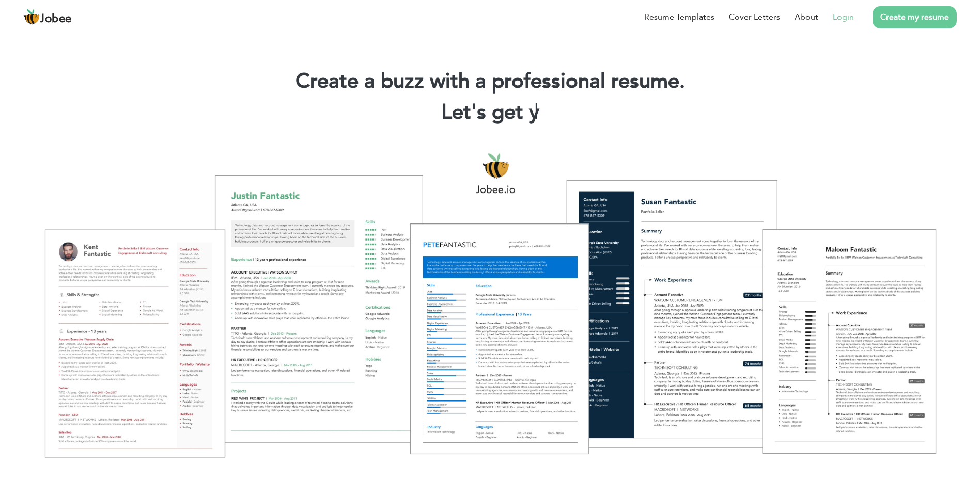 The width and height of the screenshot is (980, 481). What do you see at coordinates (490, 82) in the screenshot?
I see `h1: Create a buzz with a professional resume.` at bounding box center [490, 82].